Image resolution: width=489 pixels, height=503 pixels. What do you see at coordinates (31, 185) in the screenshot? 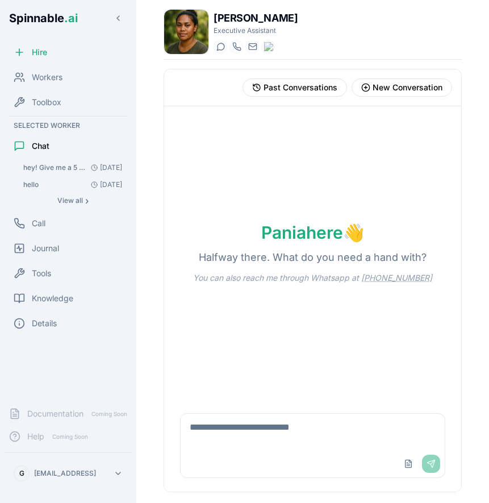
I see `span: hello: 9 + 10 = 19 Is there anything else I can help you with today, Gil? Perhaps something relat...` at bounding box center [31, 185].